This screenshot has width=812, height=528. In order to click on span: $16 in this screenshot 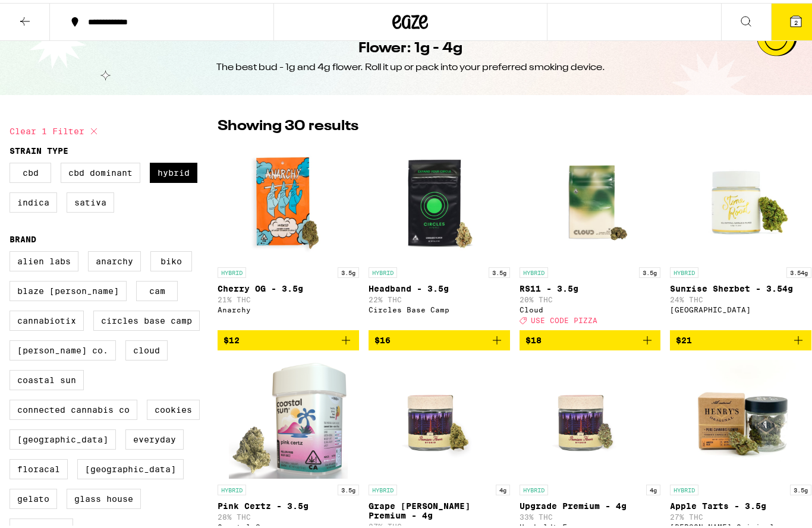, I will do `click(382, 337)`.